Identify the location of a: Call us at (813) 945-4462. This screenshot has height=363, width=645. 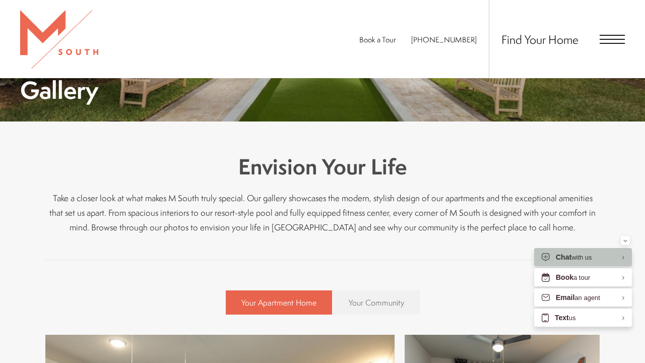
(444, 39).